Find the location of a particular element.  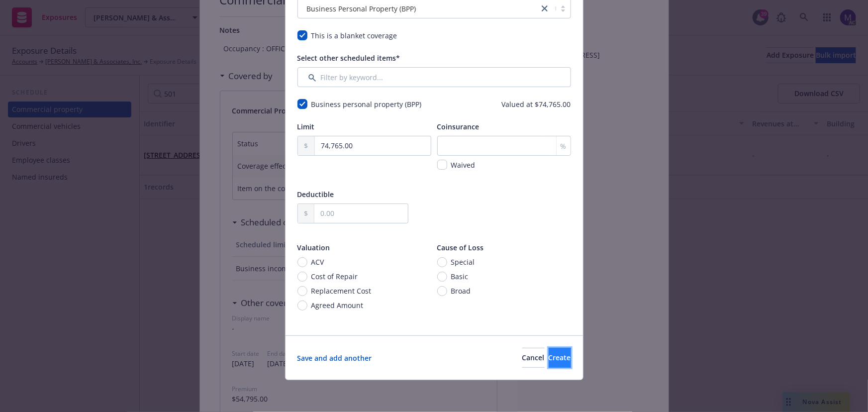

span: Agreed Amount is located at coordinates (337, 305).